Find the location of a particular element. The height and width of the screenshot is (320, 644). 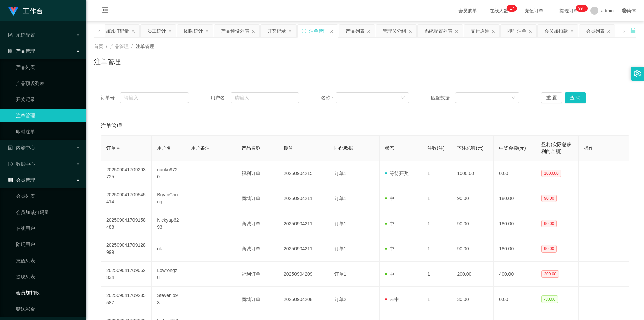

span: 等待开奖 is located at coordinates (397, 173).